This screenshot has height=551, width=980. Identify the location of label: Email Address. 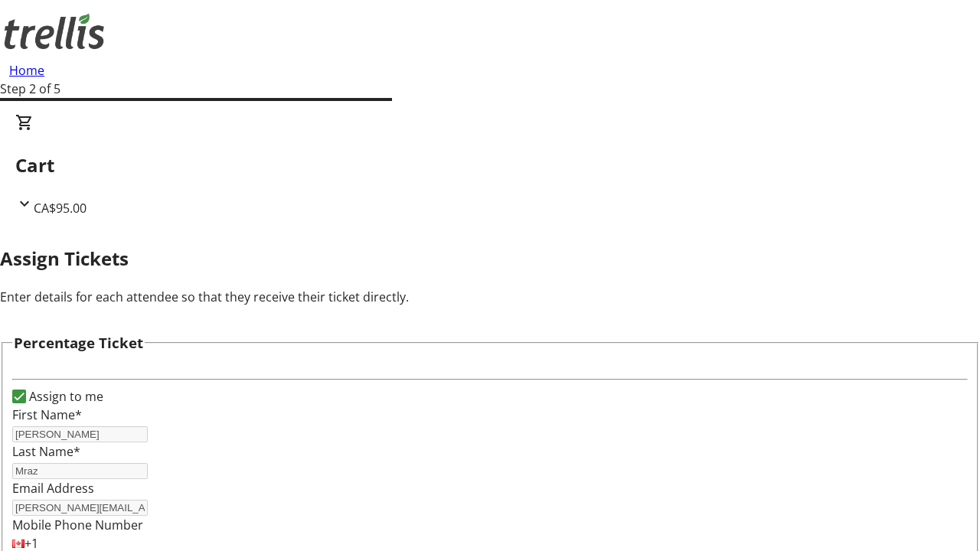
(53, 489).